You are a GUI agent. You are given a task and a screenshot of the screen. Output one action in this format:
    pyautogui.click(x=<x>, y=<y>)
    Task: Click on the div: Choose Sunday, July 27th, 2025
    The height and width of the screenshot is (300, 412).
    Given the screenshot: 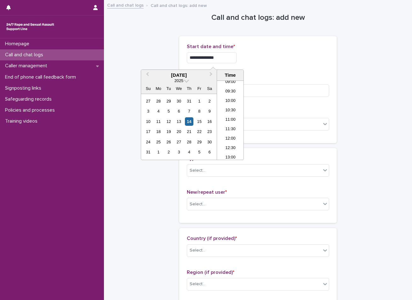 What is the action you would take?
    pyautogui.click(x=148, y=101)
    